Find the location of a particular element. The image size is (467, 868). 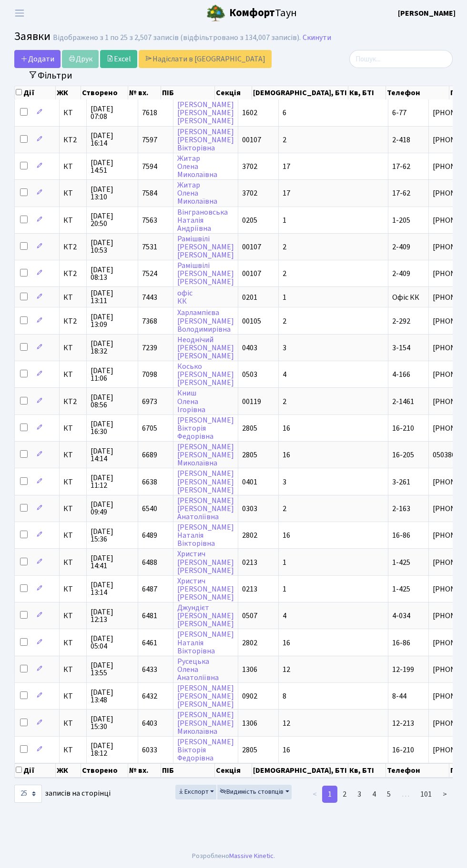

a: 3 is located at coordinates (359, 794).